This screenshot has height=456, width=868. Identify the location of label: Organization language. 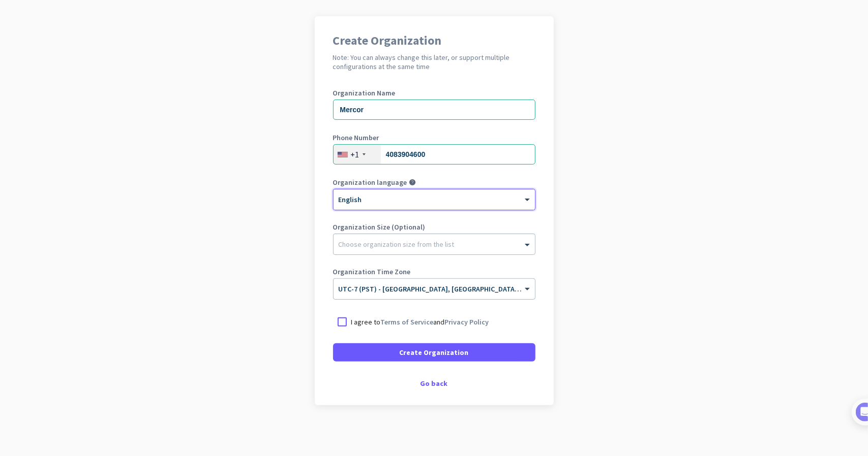
(370, 182).